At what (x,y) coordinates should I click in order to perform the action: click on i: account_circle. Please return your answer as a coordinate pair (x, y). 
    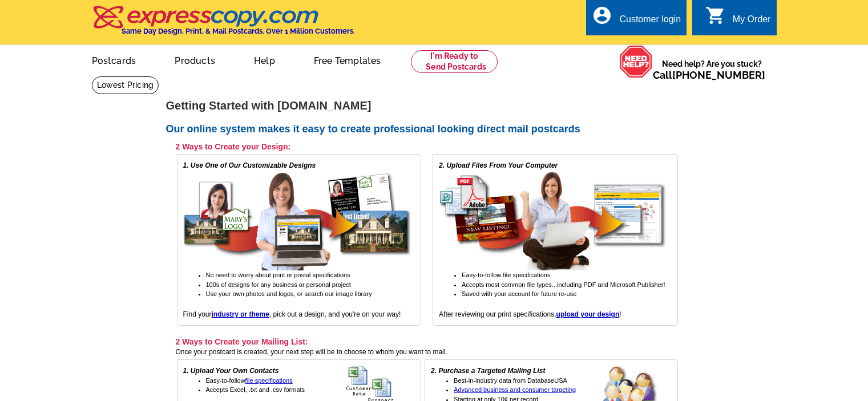
    Looking at the image, I should click on (602, 15).